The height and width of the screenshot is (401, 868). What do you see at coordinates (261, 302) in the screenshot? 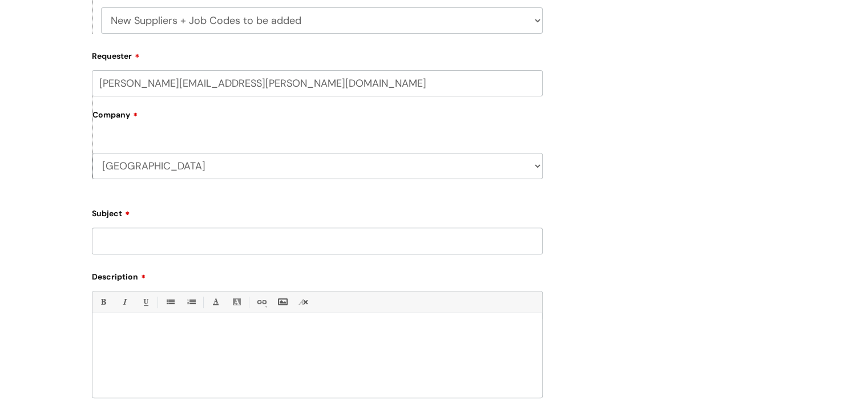
I see `a: Link` at bounding box center [261, 302].